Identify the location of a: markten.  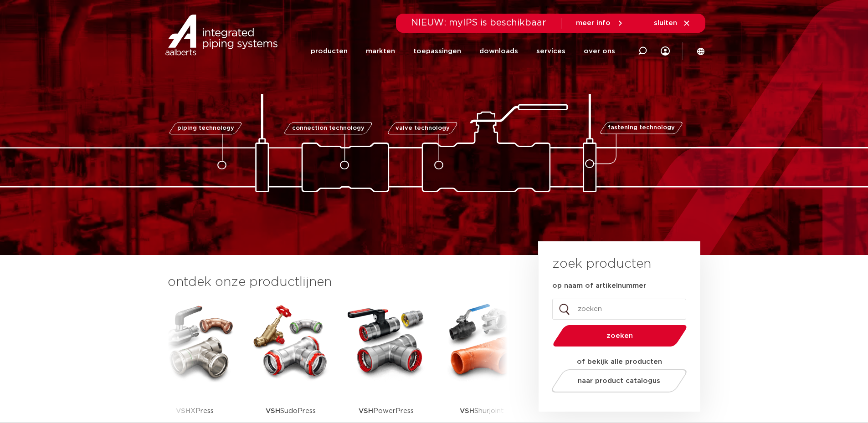
(380, 51).